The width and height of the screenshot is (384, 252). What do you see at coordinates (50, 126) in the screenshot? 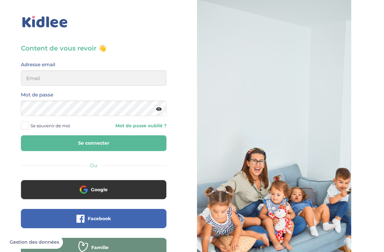
I see `span: Se souvenir de moi` at bounding box center [50, 126].